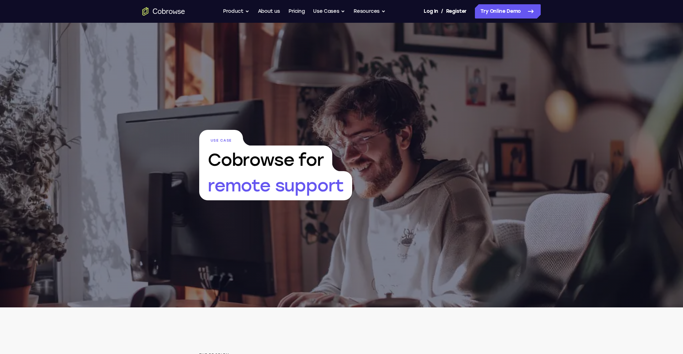  Describe the element at coordinates (431, 11) in the screenshot. I see `a: Log In` at that location.